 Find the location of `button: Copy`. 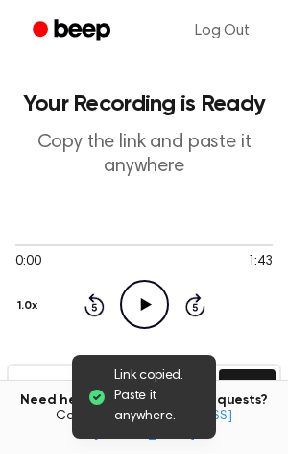

button: Copy is located at coordinates (247, 387).